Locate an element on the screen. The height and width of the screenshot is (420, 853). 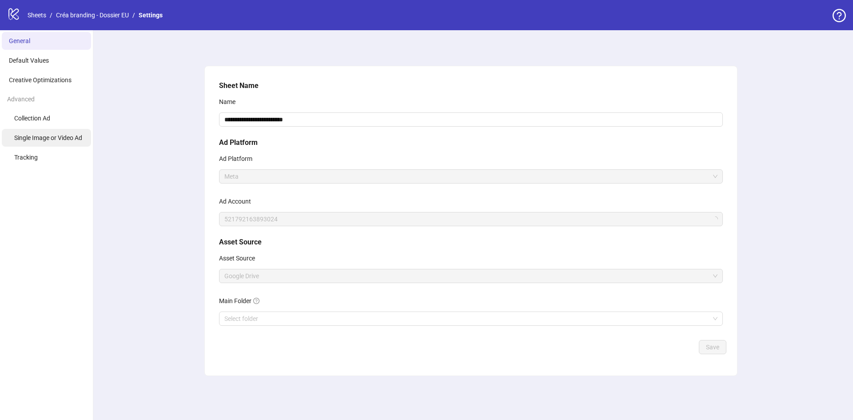
h5: Sheet Name is located at coordinates (471, 86).